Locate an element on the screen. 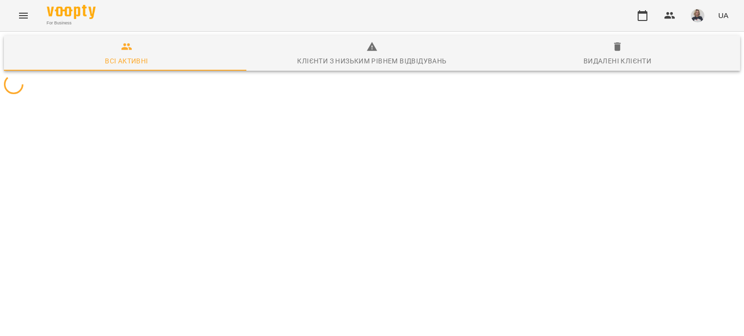 This screenshot has width=744, height=336. div: Всі активні is located at coordinates (126, 61).